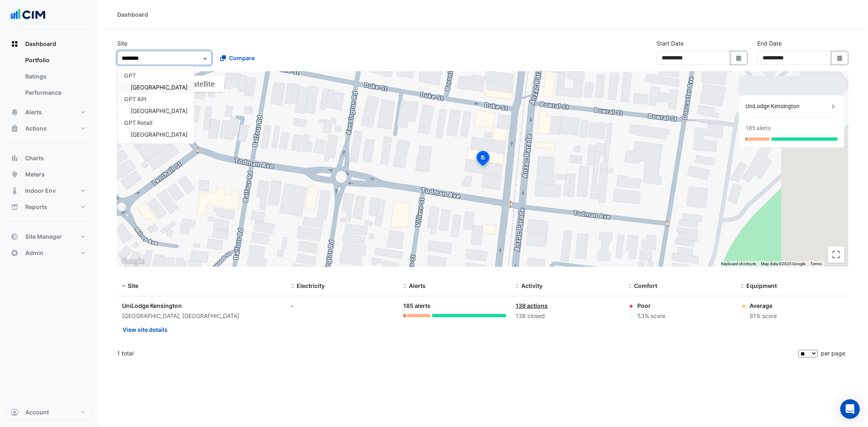 Image resolution: width=868 pixels, height=427 pixels. Describe the element at coordinates (761, 286) in the screenshot. I see `span: Equipment` at that location.